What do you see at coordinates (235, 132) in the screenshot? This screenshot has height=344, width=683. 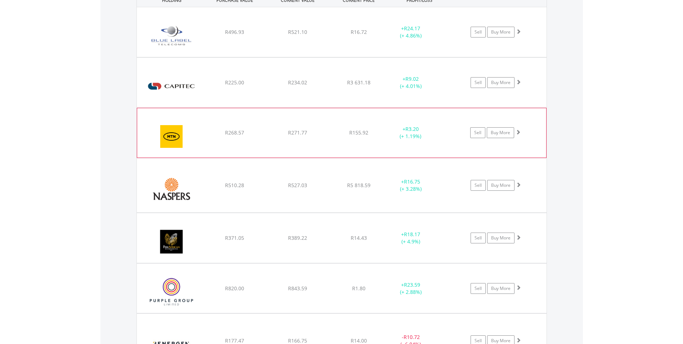 I see `span: R268.57` at bounding box center [235, 132].